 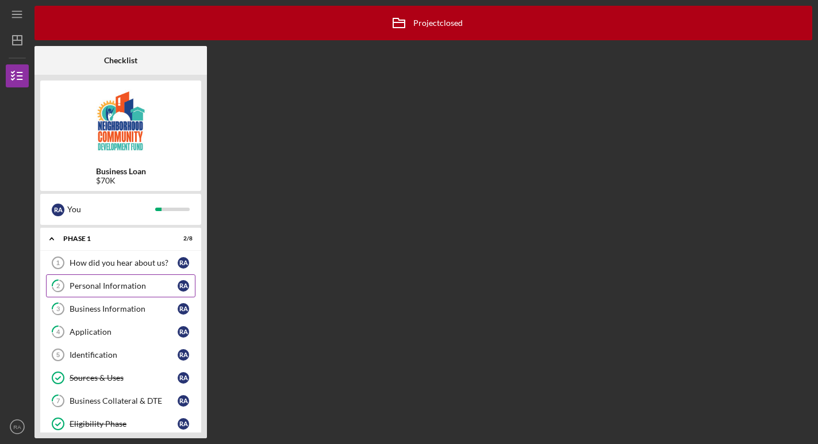 I want to click on a: 2Personal InformationRA, so click(x=121, y=286).